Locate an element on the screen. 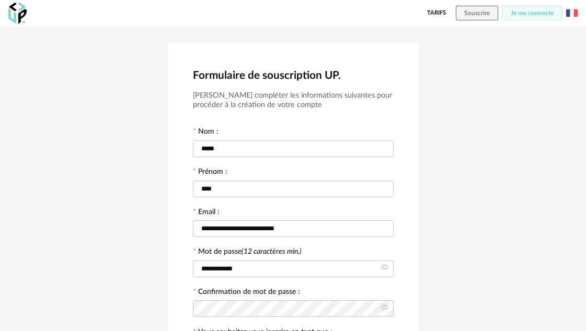 This screenshot has height=331, width=586. img: fr is located at coordinates (572, 13).